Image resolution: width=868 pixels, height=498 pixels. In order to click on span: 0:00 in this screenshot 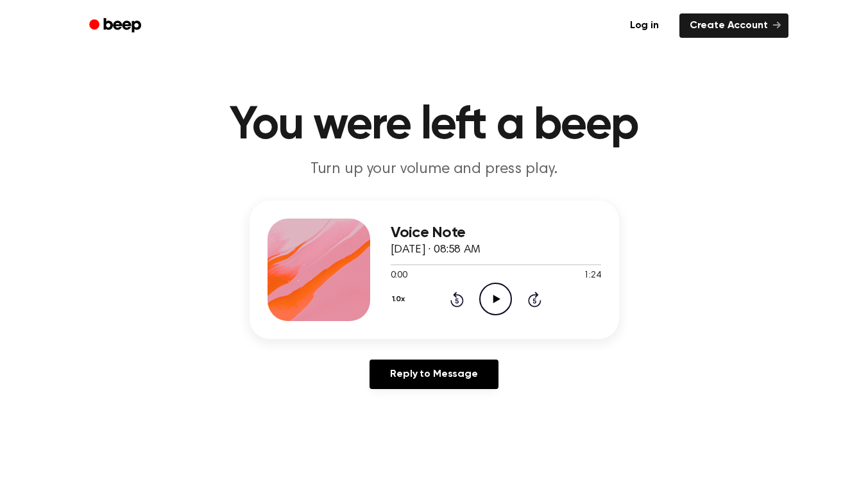, I will do `click(399, 276)`.